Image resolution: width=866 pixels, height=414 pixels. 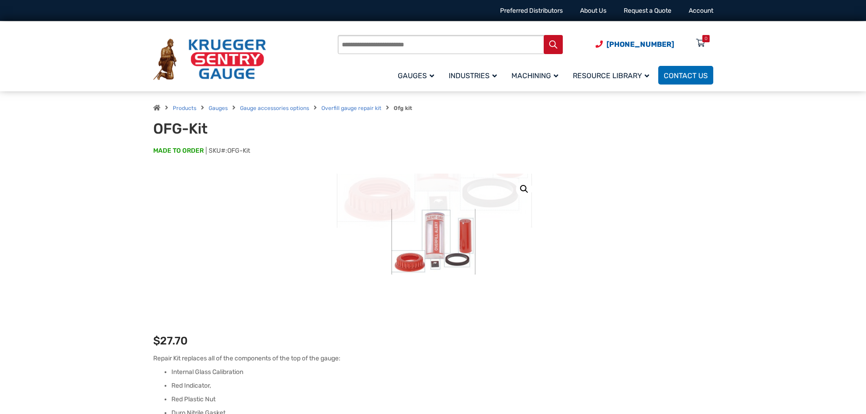 What do you see at coordinates (634, 44) in the screenshot?
I see `a: Phone Number (920) 434-8860` at bounding box center [634, 44].